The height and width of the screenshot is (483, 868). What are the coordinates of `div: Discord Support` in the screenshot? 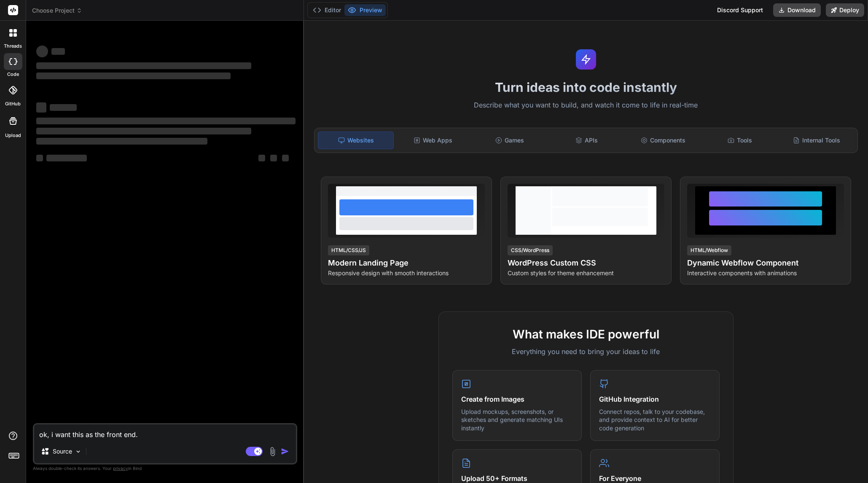 It's located at (739, 10).